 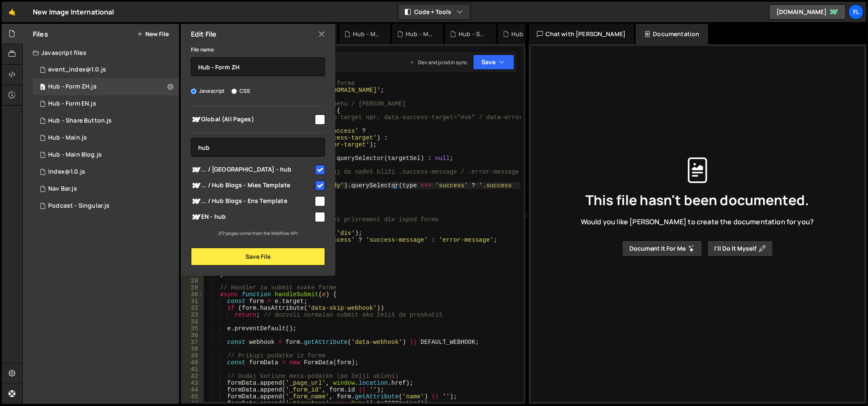 What do you see at coordinates (434, 12) in the screenshot?
I see `button: Code + Tools` at bounding box center [434, 12].